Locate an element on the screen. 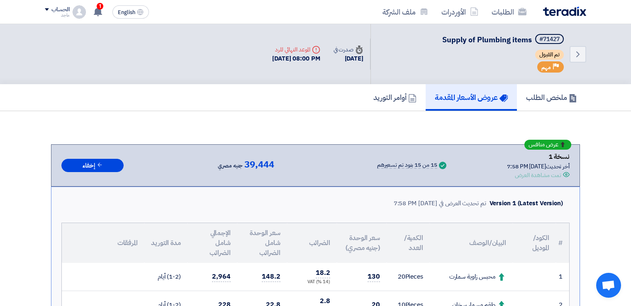 Image resolution: width=631 pixels, height=306 pixels. div: (14 %) VAT is located at coordinates (312, 282).